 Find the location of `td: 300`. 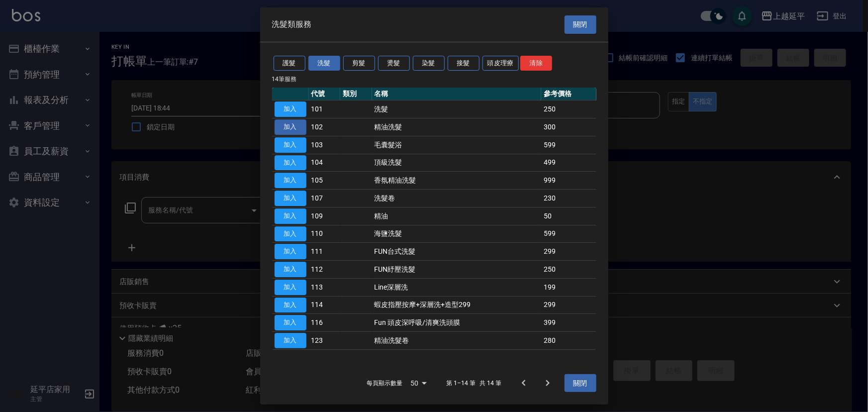

td: 300 is located at coordinates (568, 127).